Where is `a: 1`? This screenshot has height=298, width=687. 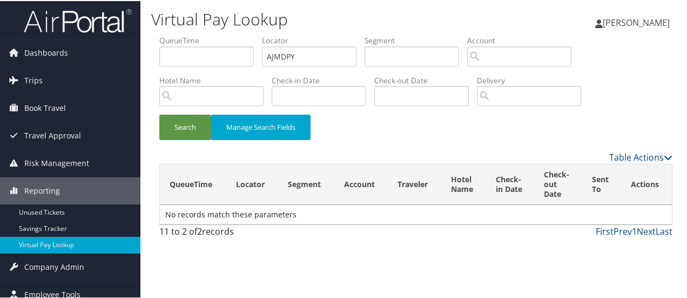
a: 1 is located at coordinates (634, 230).